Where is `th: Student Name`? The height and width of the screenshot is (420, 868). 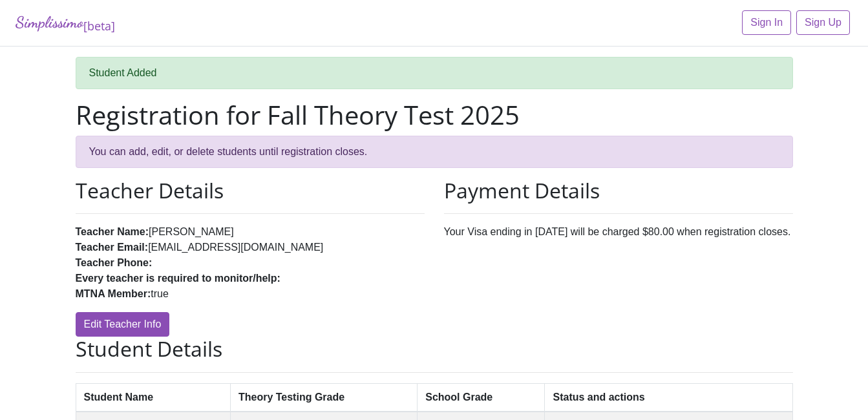 th: Student Name is located at coordinates (152, 397).